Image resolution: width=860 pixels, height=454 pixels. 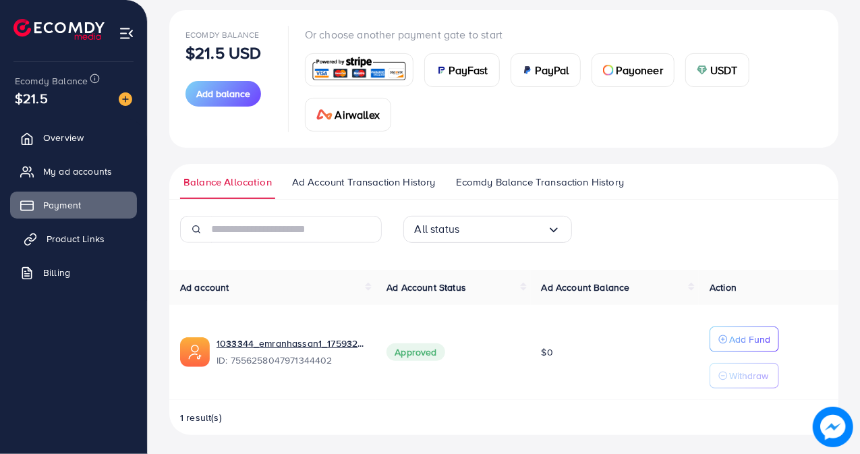 What do you see at coordinates (78, 171) in the screenshot?
I see `span: My ad accounts` at bounding box center [78, 171].